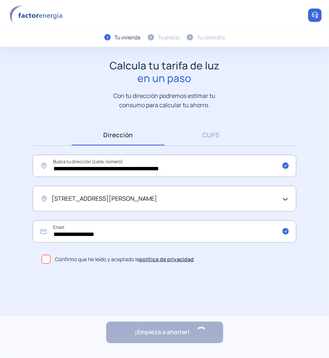  What do you see at coordinates (37, 15) in the screenshot?
I see `img: logo factor` at bounding box center [37, 15].